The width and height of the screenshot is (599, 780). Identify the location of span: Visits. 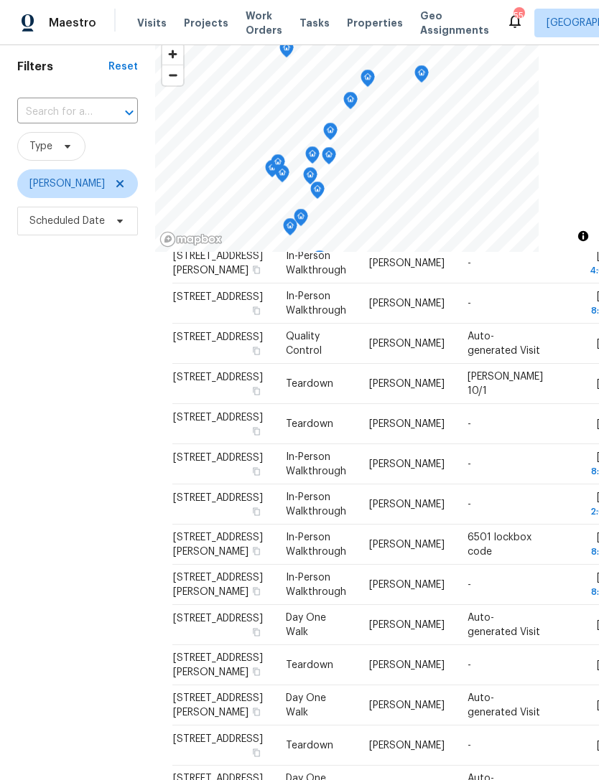
(151, 23).